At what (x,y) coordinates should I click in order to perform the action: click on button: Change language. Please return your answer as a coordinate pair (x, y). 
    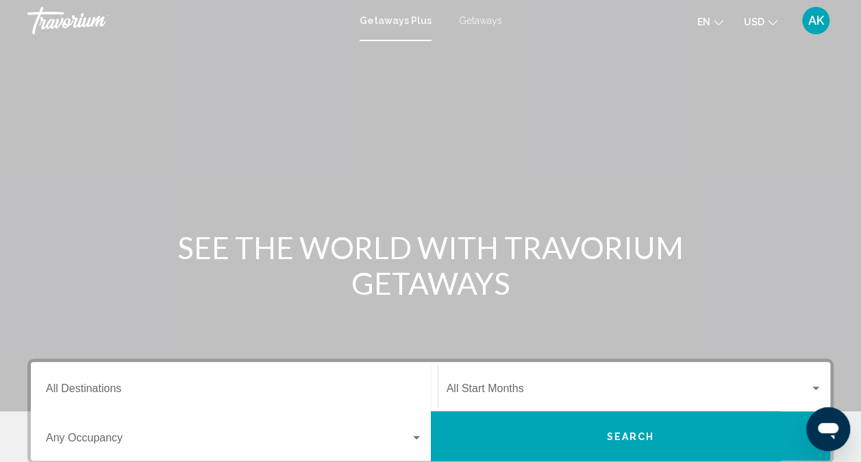
    Looking at the image, I should click on (710, 21).